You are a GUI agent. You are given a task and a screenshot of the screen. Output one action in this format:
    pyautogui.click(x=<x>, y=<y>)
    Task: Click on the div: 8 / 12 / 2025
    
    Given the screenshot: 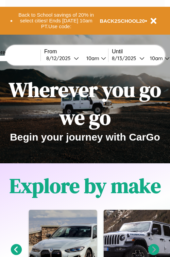 What is the action you would take?
    pyautogui.click(x=60, y=58)
    